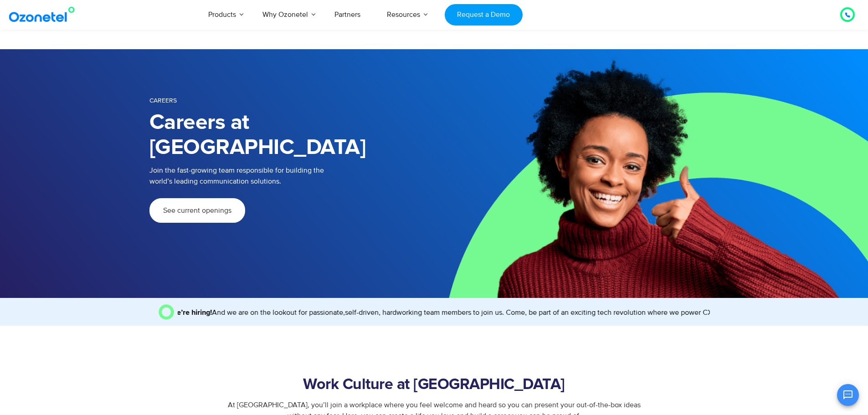  What do you see at coordinates (444, 313) in the screenshot?
I see `marquee: And we are on the lookout for passionate,self-driven, hardworking team members to join us. Come, ...` at bounding box center [444, 313].